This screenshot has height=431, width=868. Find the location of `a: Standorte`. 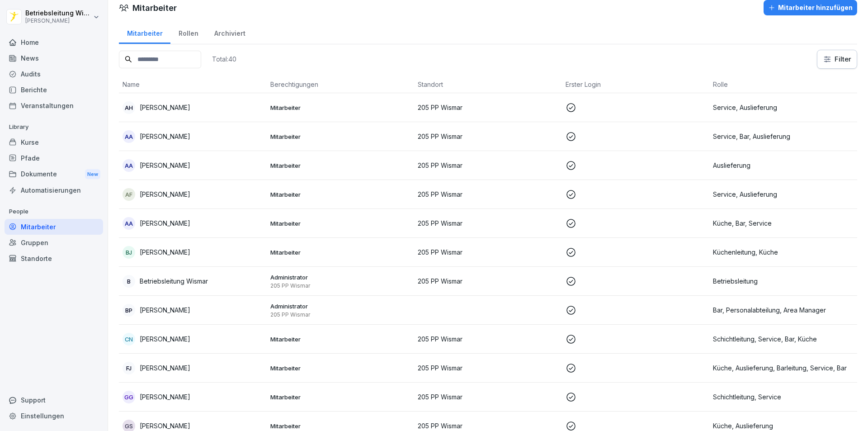

a: Standorte is located at coordinates (54, 258).